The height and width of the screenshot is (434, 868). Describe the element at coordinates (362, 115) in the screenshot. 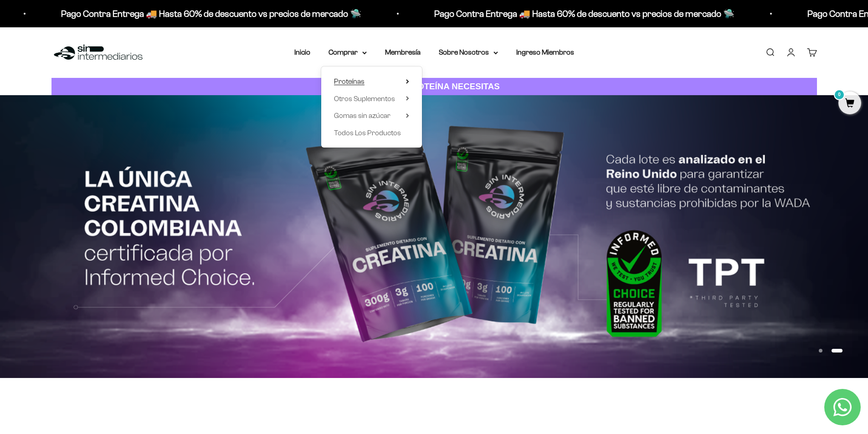

I see `span: Gomas sin azúcar` at that location.